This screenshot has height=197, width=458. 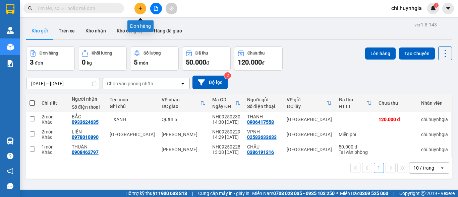 I want to click on button: 1, so click(x=379, y=168).